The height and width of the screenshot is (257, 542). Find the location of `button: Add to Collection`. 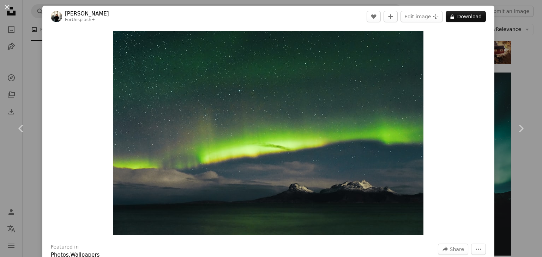

button: Add to Collection is located at coordinates (390, 17).